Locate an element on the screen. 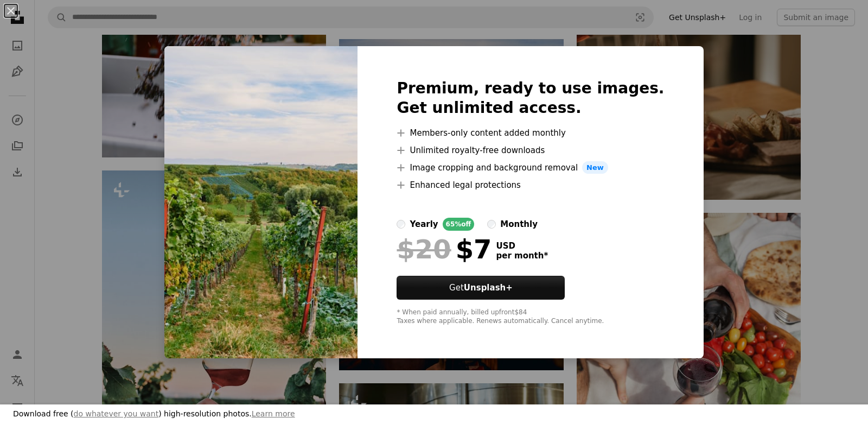 Image resolution: width=868 pixels, height=424 pixels. input: yearly65%off is located at coordinates (401, 224).